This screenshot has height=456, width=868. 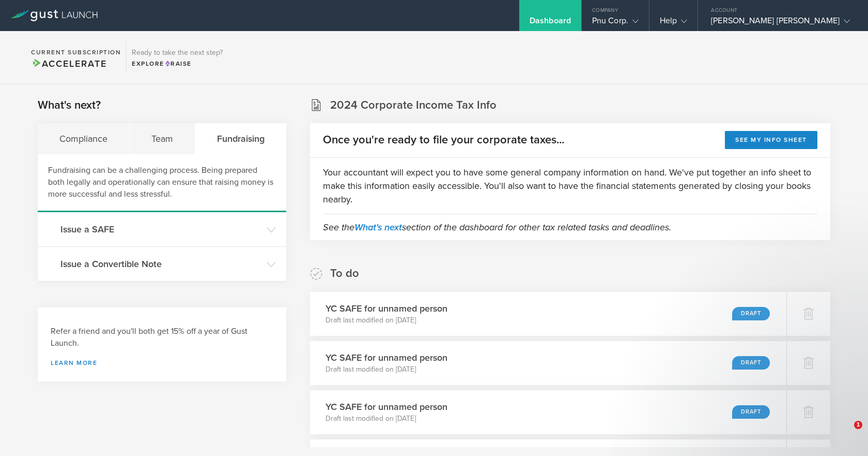 What do you see at coordinates (160, 264) in the screenshot?
I see `h3: Issue a Convertible Note` at bounding box center [160, 264].